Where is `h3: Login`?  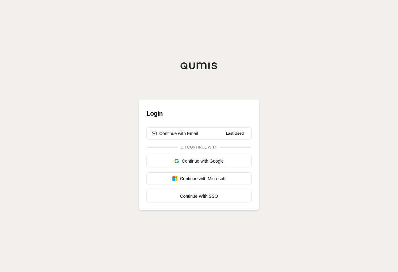 h3: Login is located at coordinates (199, 113).